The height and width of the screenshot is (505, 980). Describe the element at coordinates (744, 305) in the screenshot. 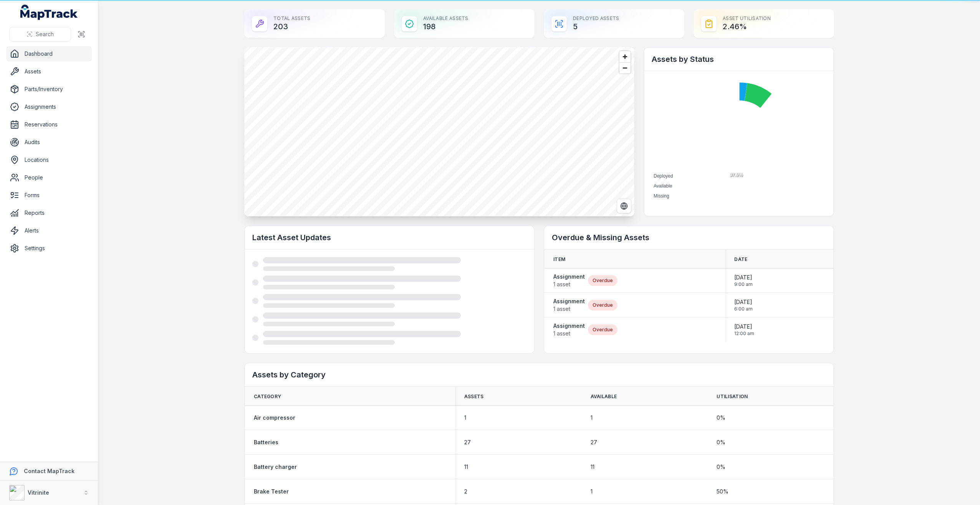

I see `time: 12/09/2025, 6:00:00 am` at that location.